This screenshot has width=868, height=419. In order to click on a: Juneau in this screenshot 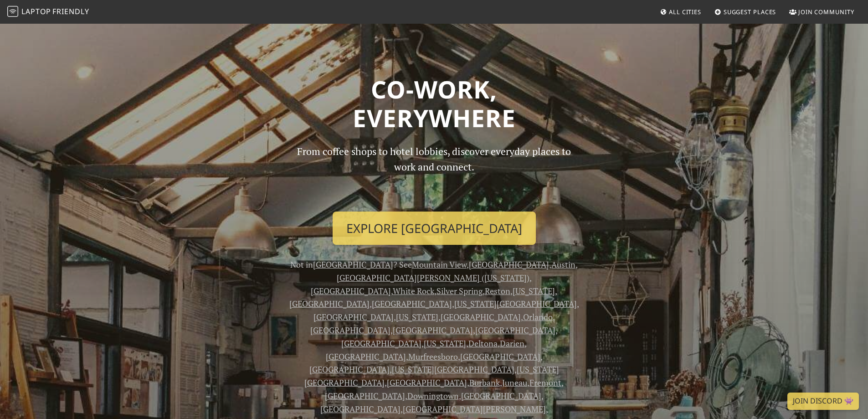, I will do `click(514, 382)`.